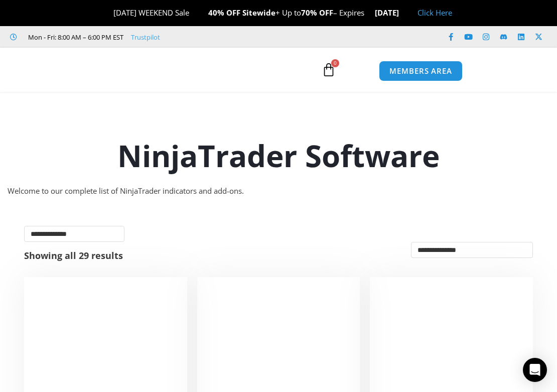  Describe the element at coordinates (535, 370) in the screenshot. I see `div: Open Intercom Messenger` at that location.